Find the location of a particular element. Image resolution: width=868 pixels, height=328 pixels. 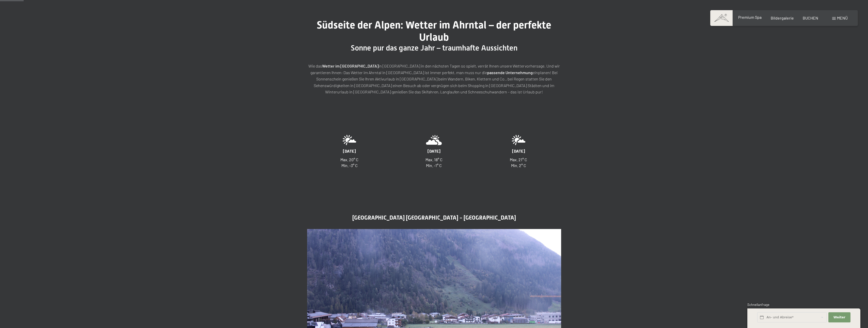

span: Sonne pur das ganze Jahr – traumhafte Aussichten is located at coordinates (434, 48).